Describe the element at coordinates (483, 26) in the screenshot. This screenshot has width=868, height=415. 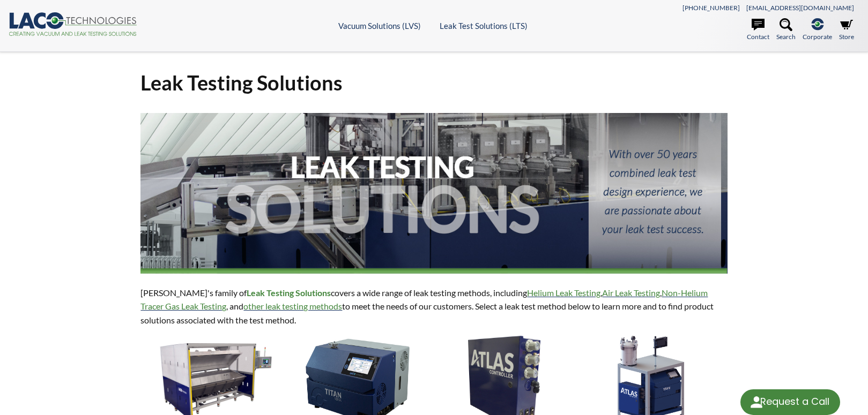
I see `a: Leak Test Solutions (LTS)` at that location.